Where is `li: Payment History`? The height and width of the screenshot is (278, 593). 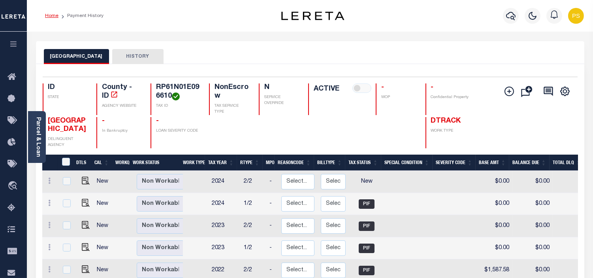 li: Payment History is located at coordinates (81, 16).